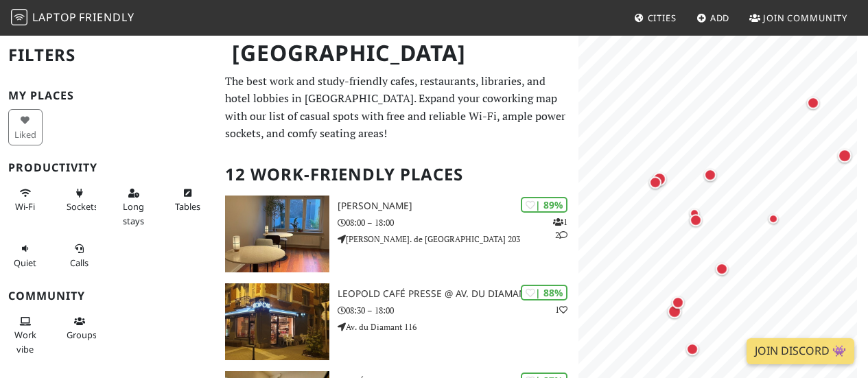 The width and height of the screenshot is (868, 378). I want to click on span: Laptop, so click(54, 17).